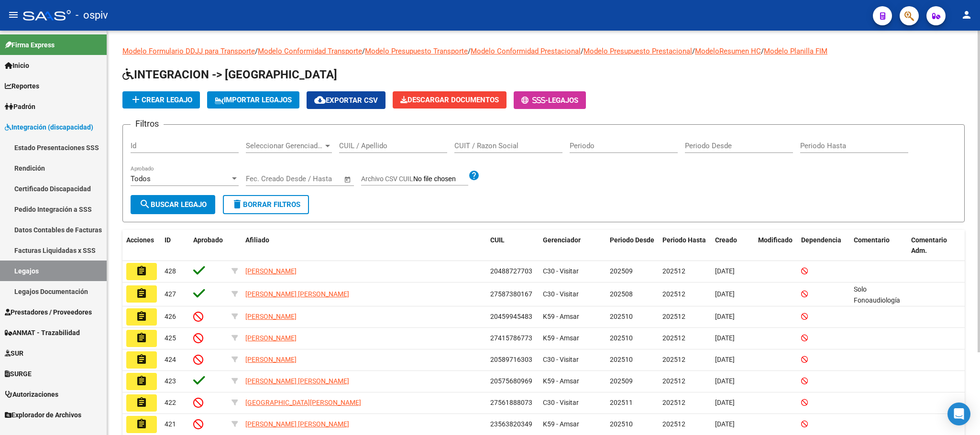 This screenshot has width=980, height=435. What do you see at coordinates (821, 240) in the screenshot?
I see `span: Dependencia` at bounding box center [821, 240].